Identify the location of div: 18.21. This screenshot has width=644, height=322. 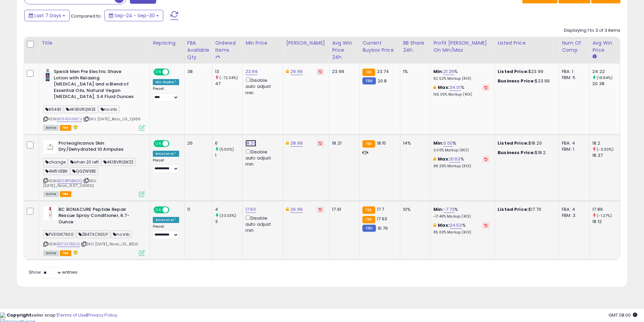
(343, 144).